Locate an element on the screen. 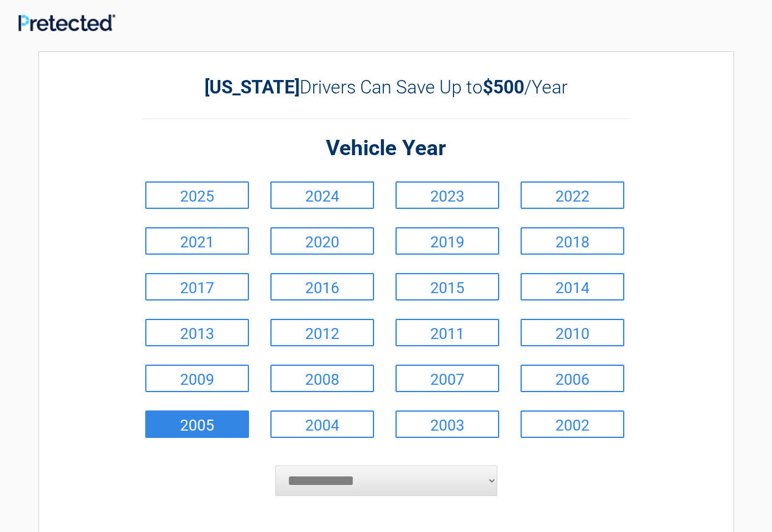 This screenshot has height=532, width=772. a: 2018 is located at coordinates (573, 241).